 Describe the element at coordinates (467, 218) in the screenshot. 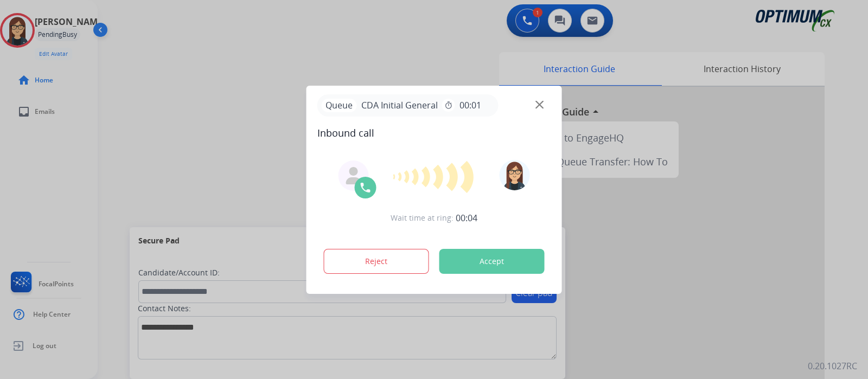

I see `span: 00:04` at that location.